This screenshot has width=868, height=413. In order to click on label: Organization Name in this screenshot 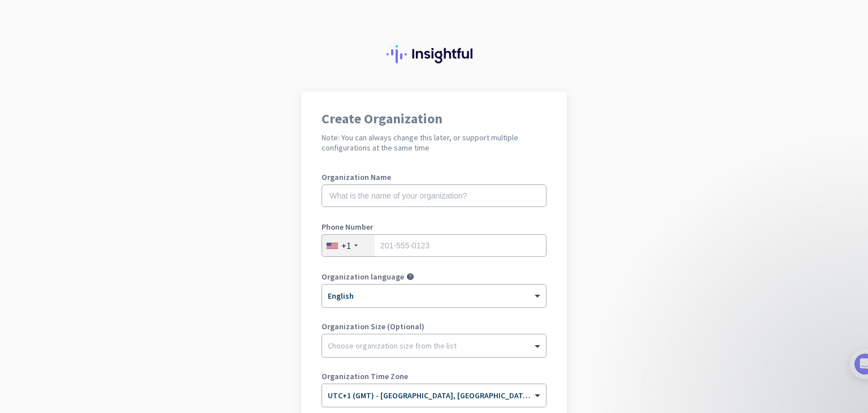, I will do `click(434, 177)`.